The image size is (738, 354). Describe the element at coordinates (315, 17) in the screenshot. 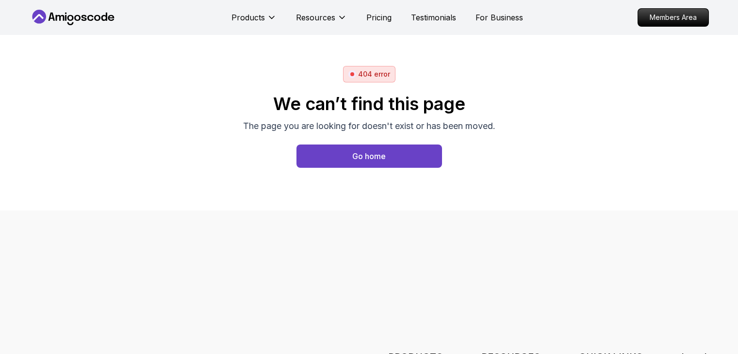

I see `p: Resources` at that location.